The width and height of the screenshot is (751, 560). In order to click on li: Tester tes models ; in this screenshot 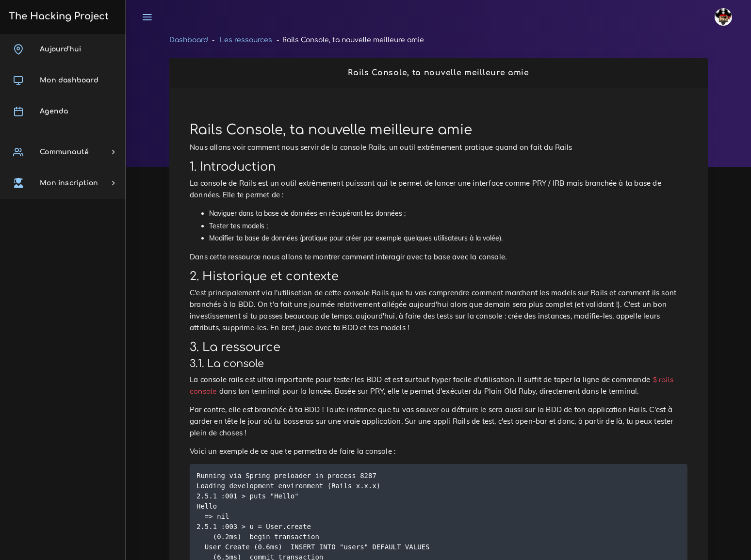, I will do `click(448, 226)`.